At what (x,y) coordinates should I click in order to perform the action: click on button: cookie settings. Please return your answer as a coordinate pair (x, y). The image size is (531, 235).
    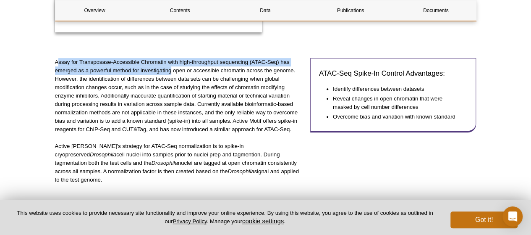
    Looking at the image, I should click on (263, 221).